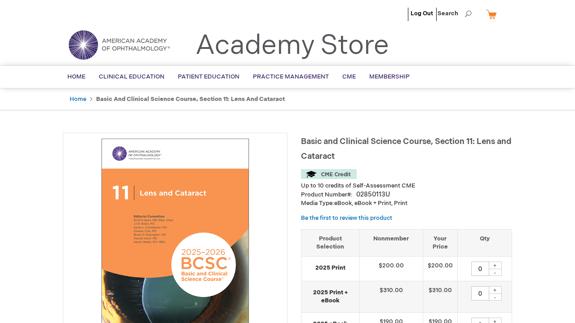 This screenshot has height=323, width=575. Describe the element at coordinates (389, 77) in the screenshot. I see `span: Membership` at that location.